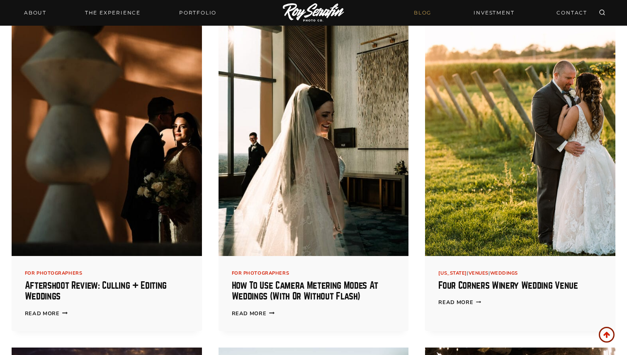  What do you see at coordinates (479, 273) in the screenshot?
I see `a: Venues` at bounding box center [479, 273].